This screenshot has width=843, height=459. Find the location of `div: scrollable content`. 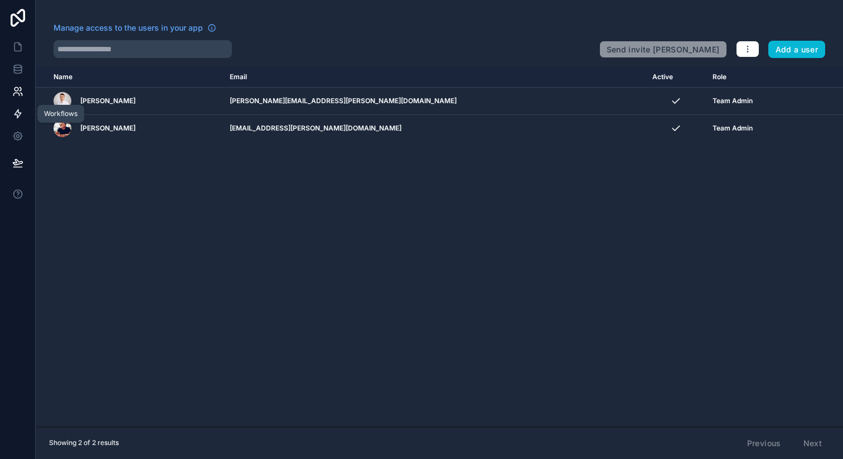

div: scrollable content is located at coordinates (440, 247).